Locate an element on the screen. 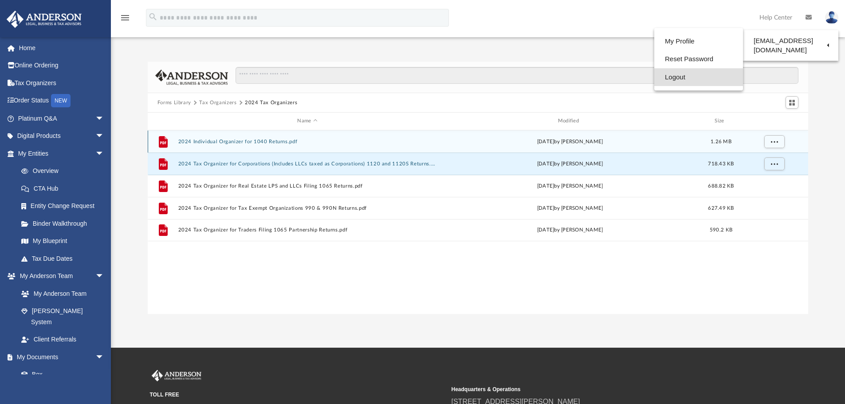 This screenshot has width=845, height=404. div: Name is located at coordinates (307, 121).